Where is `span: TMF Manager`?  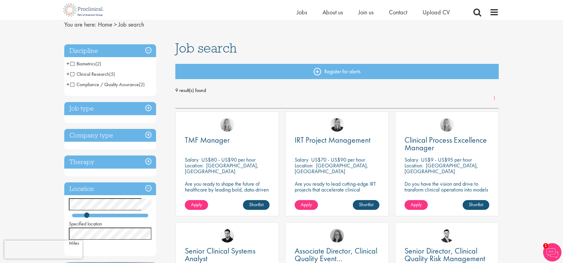
span: TMF Manager is located at coordinates (207, 140).